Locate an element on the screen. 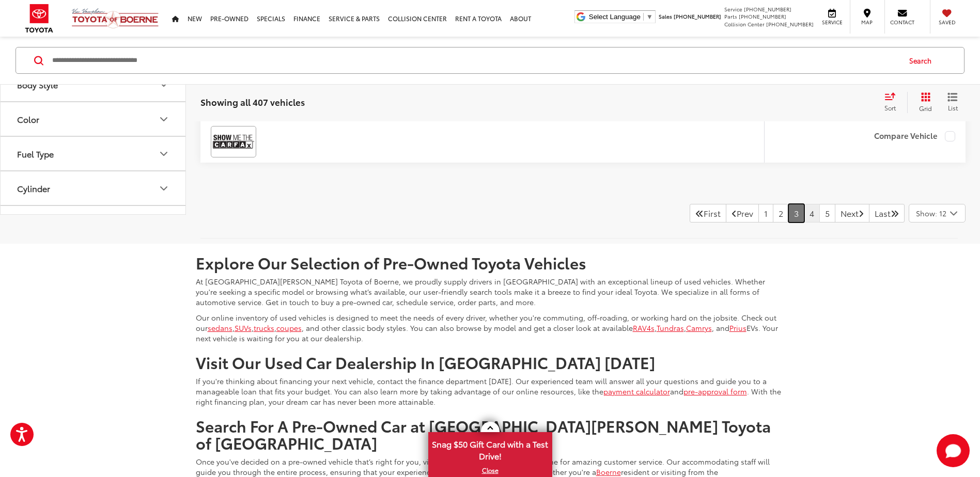  span: Collision Center is located at coordinates (745, 24).